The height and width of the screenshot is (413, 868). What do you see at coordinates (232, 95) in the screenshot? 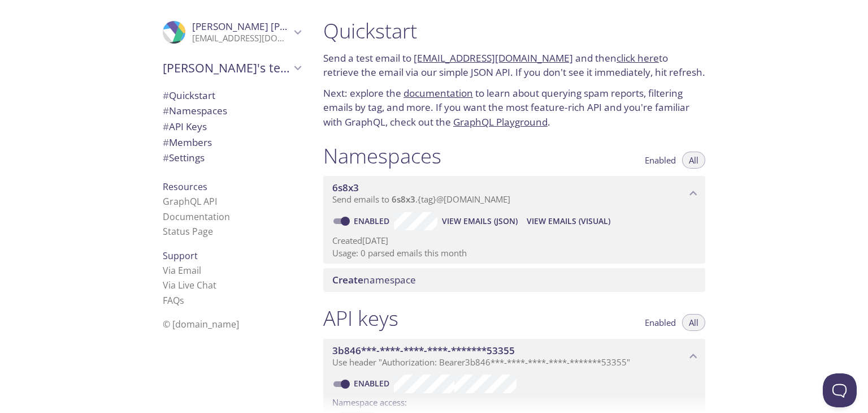
I see `div: Quickstart` at bounding box center [232, 95].